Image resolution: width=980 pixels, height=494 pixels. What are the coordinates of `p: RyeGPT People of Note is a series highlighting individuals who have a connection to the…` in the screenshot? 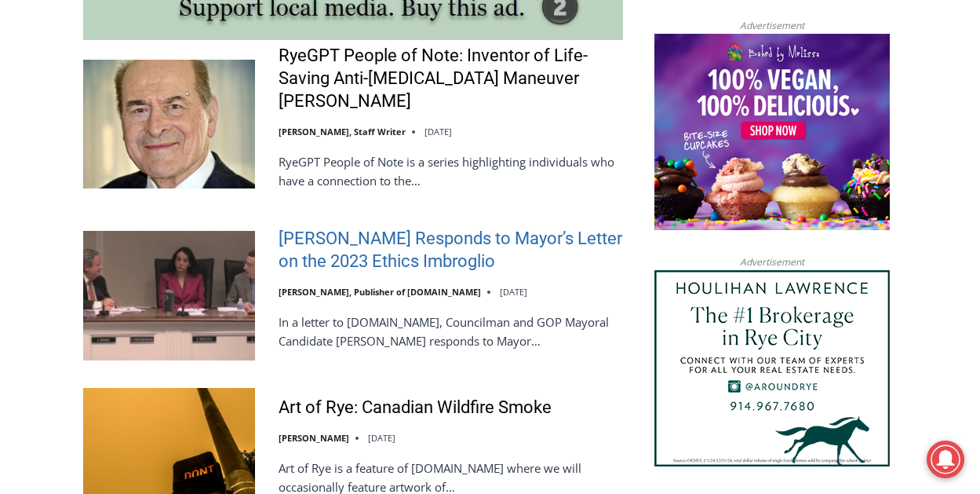 It's located at (450, 171).